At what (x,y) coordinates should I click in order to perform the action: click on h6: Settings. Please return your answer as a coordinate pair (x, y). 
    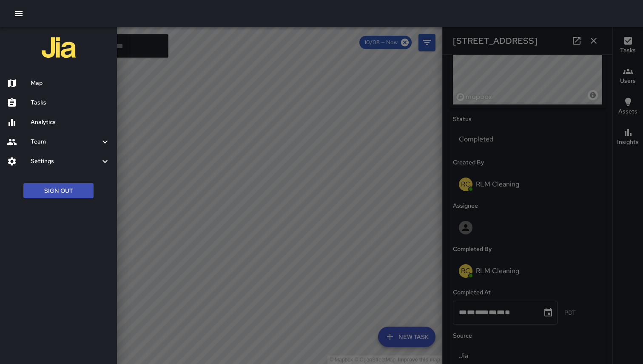
    Looking at the image, I should click on (65, 161).